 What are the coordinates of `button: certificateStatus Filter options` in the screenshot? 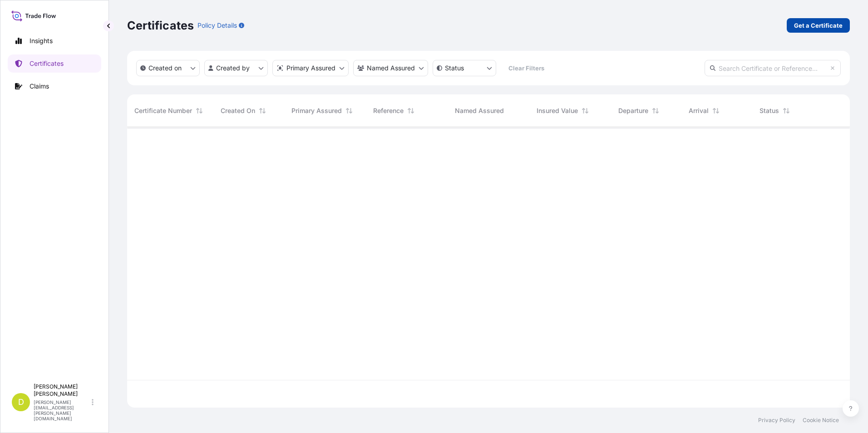 It's located at (464, 68).